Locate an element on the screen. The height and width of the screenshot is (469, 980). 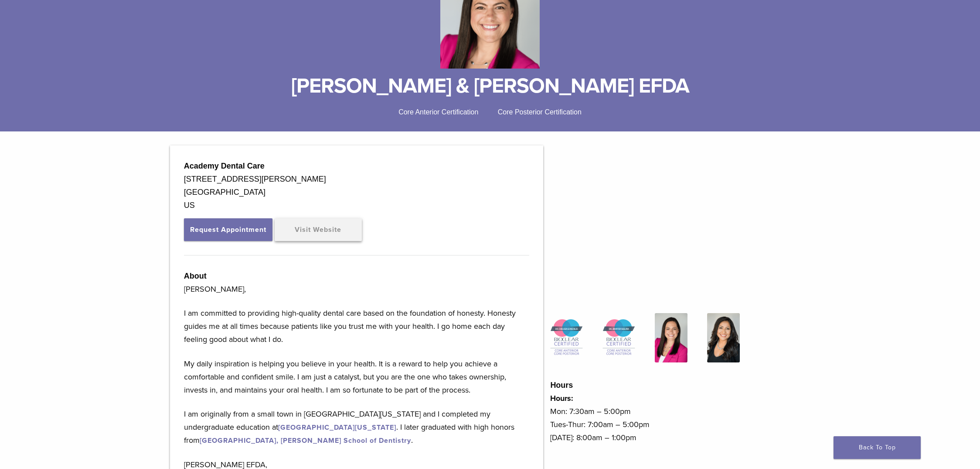
strong: Academy Dental Care is located at coordinates (224, 166).